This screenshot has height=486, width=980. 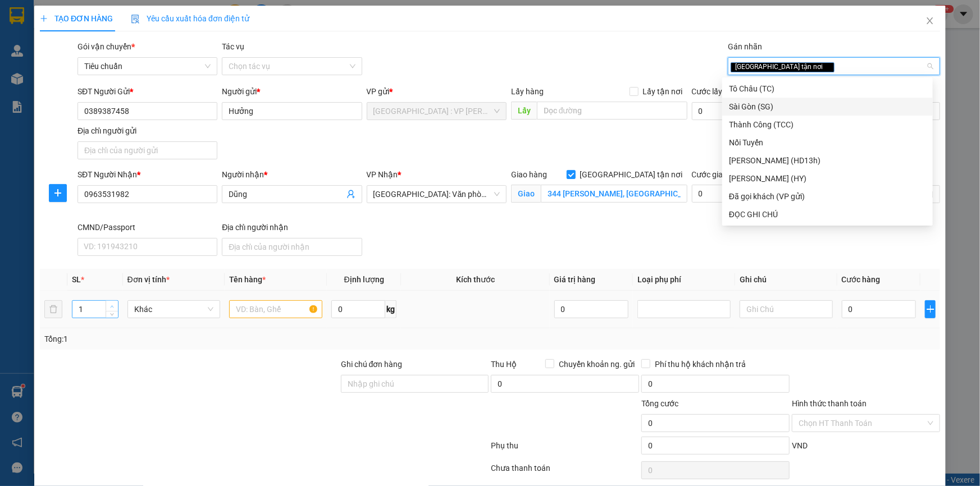 What do you see at coordinates (147, 66) in the screenshot?
I see `span: Tiêu chuẩn` at bounding box center [147, 66].